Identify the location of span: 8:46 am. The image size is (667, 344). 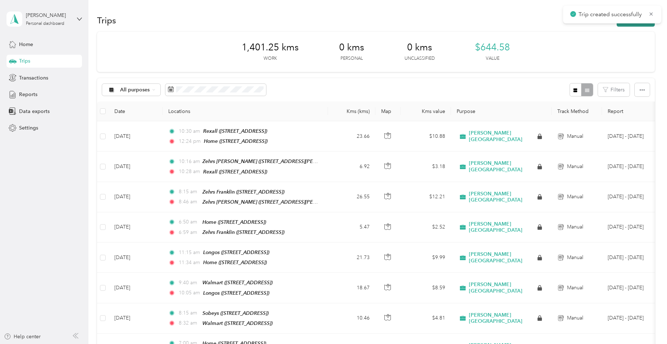
(189, 202).